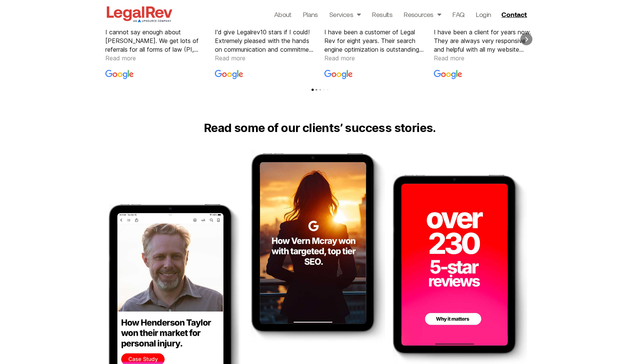 The width and height of the screenshot is (640, 364). What do you see at coordinates (422, 14) in the screenshot?
I see `a: Resources` at bounding box center [422, 14].